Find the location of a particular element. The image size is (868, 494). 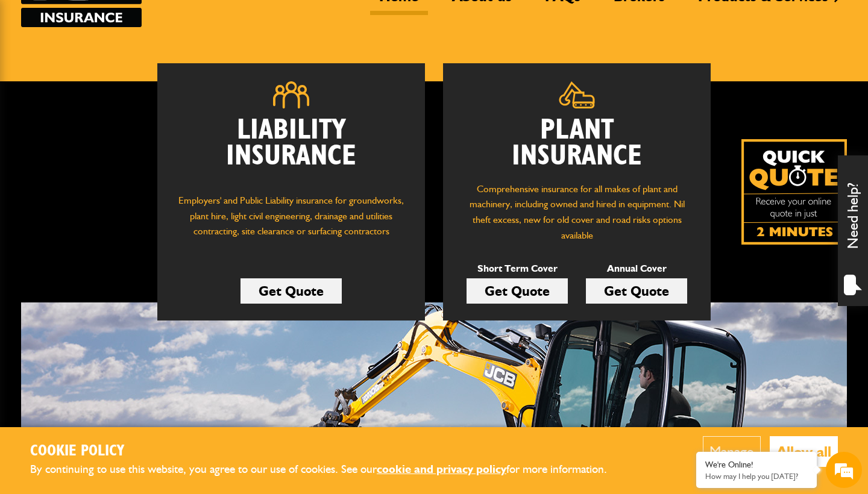

p: Annual Cover is located at coordinates (636, 269).